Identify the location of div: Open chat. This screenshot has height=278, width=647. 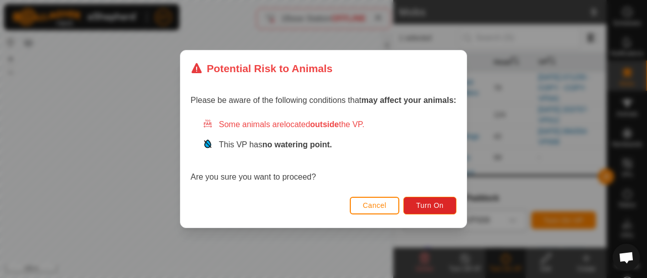
(626, 258).